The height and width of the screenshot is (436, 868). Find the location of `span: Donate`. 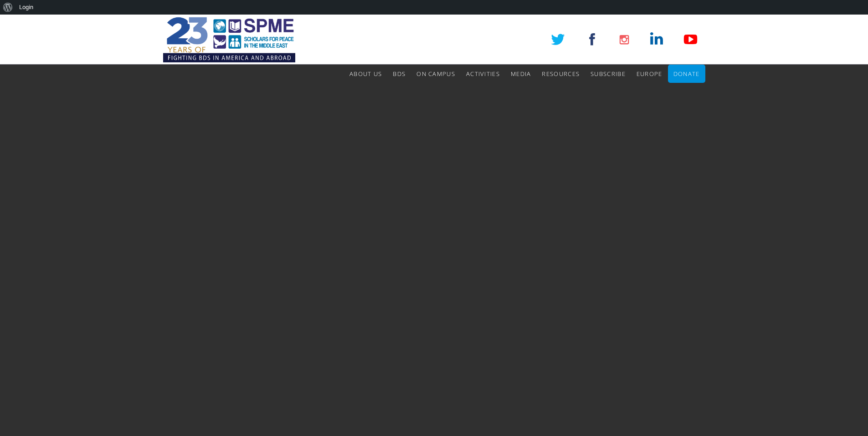

span: Donate is located at coordinates (687, 74).